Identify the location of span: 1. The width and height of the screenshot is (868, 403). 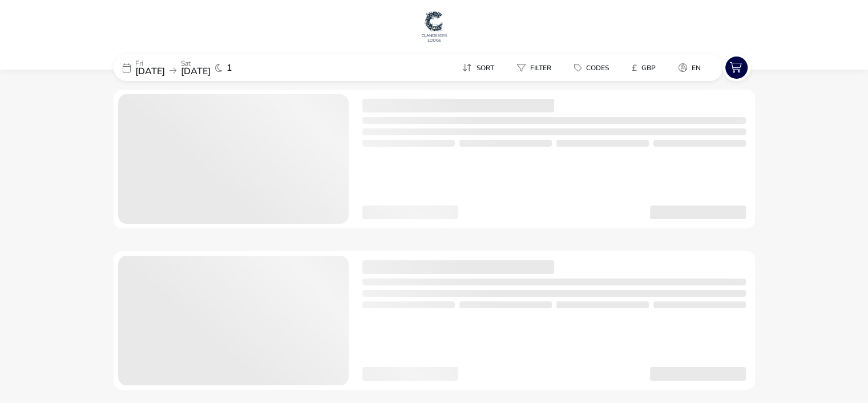
(229, 68).